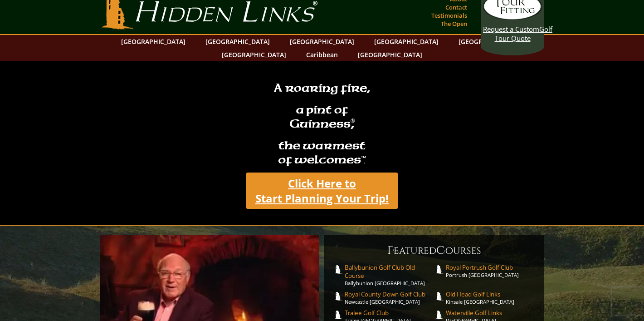 Image resolution: width=644 pixels, height=321 pixels. I want to click on span: Royal Portrush Golf Club, so click(491, 267).